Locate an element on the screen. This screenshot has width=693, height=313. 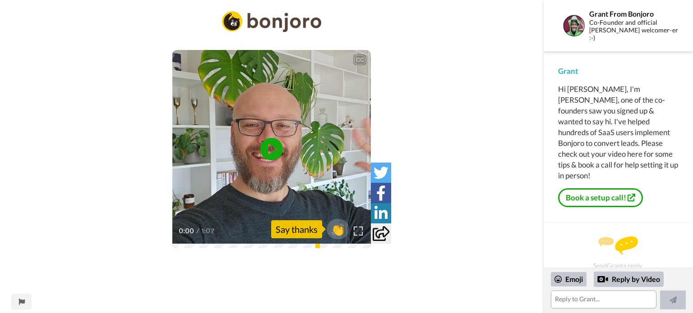
span: 0:00 is located at coordinates (186, 231).